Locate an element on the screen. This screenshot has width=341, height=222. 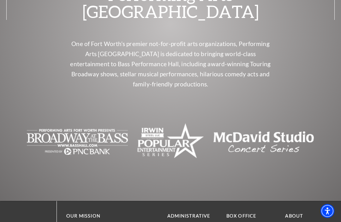
div: Accessibility Menu is located at coordinates (328, 211).